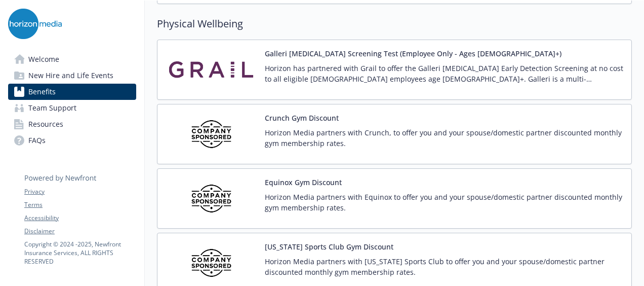  I want to click on a: FAQs, so click(72, 140).